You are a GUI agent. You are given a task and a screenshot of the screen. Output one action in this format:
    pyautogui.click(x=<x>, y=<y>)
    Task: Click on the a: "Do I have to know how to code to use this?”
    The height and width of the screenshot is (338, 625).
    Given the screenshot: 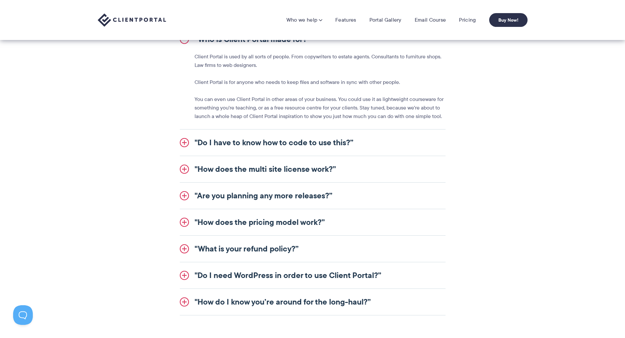 What is the action you would take?
    pyautogui.click(x=313, y=143)
    